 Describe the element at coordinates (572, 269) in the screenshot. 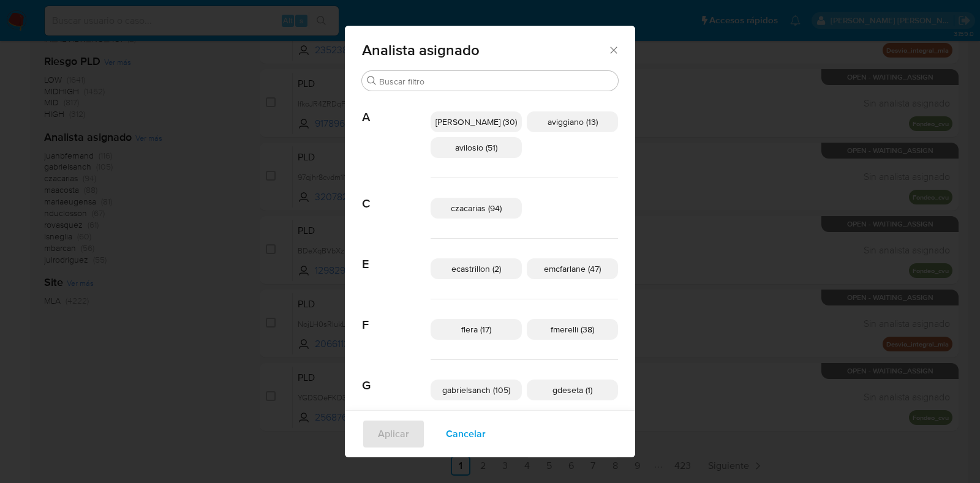

I see `div: emcfarlane (47)` at that location.